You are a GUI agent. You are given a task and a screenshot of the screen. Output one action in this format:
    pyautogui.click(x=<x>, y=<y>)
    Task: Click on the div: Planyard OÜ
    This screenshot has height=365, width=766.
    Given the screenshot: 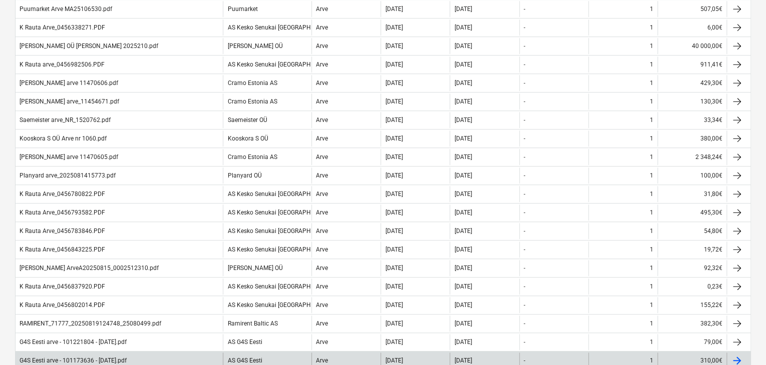 What is the action you would take?
    pyautogui.click(x=244, y=176)
    